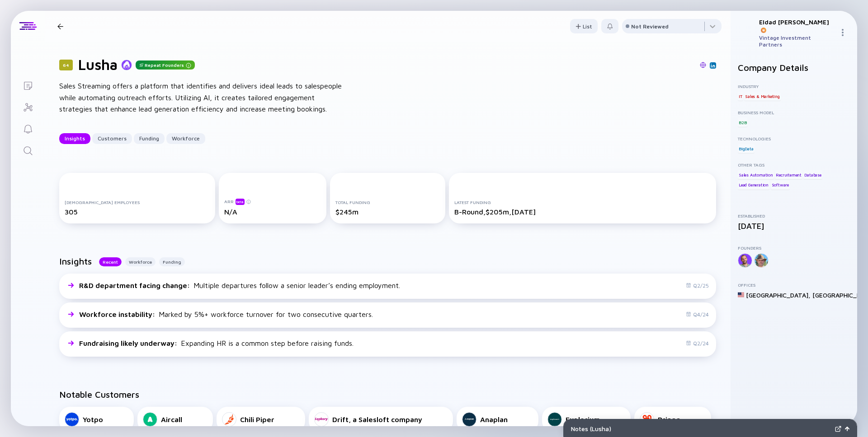  Describe the element at coordinates (165, 65) in the screenshot. I see `div: Repeat Founders` at that location.